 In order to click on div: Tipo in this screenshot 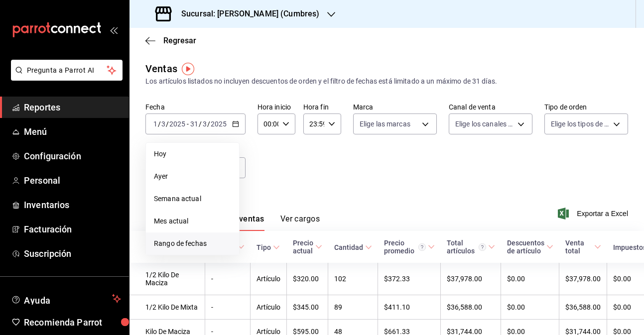, I will do `click(263, 247)`.